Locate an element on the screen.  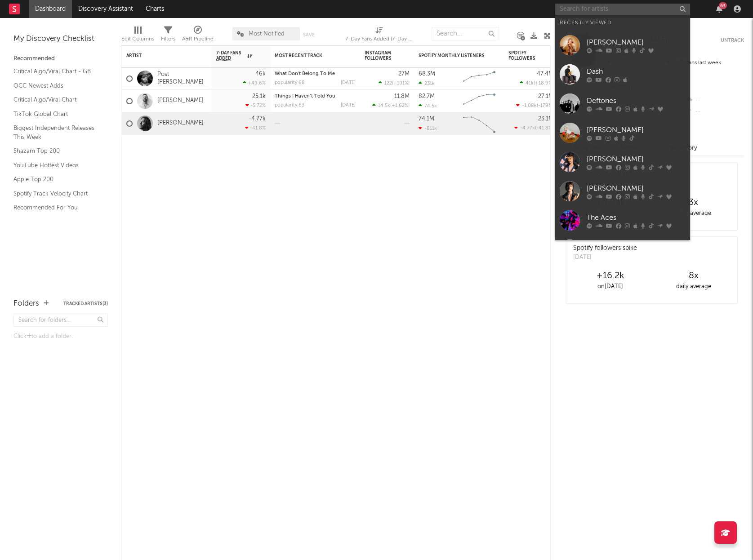
span: +1.62 % is located at coordinates (399, 106).